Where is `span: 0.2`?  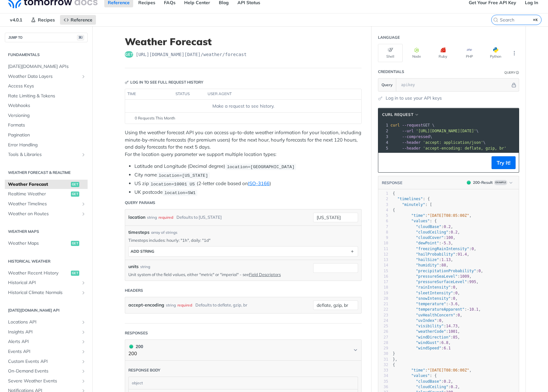
span: 0.2 is located at coordinates (447, 227).